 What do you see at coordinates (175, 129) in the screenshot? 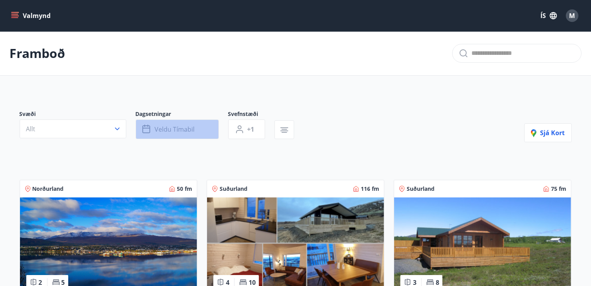
I see `span: Veldu tímabil` at bounding box center [175, 129].